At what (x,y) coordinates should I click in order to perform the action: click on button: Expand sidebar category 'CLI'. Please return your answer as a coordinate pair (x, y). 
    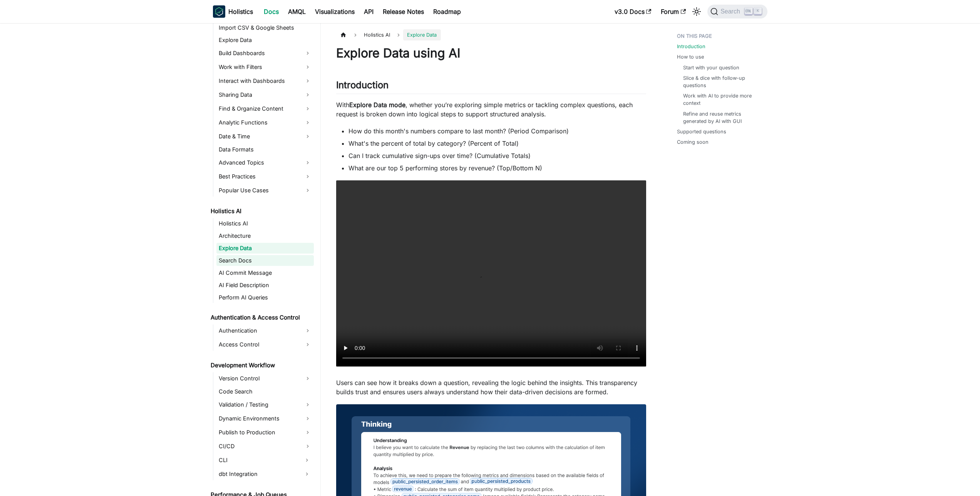
    Looking at the image, I should click on (307, 460).